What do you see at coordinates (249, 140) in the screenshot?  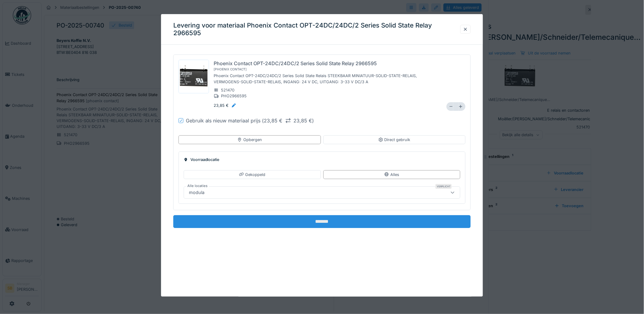 I see `div: Opbergen` at bounding box center [249, 140].